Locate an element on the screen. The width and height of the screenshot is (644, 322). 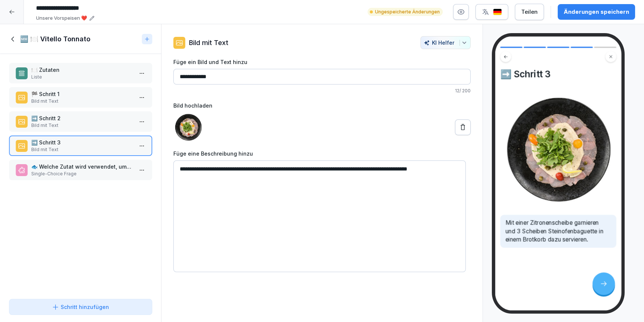
div: Teilen is located at coordinates (529, 12).